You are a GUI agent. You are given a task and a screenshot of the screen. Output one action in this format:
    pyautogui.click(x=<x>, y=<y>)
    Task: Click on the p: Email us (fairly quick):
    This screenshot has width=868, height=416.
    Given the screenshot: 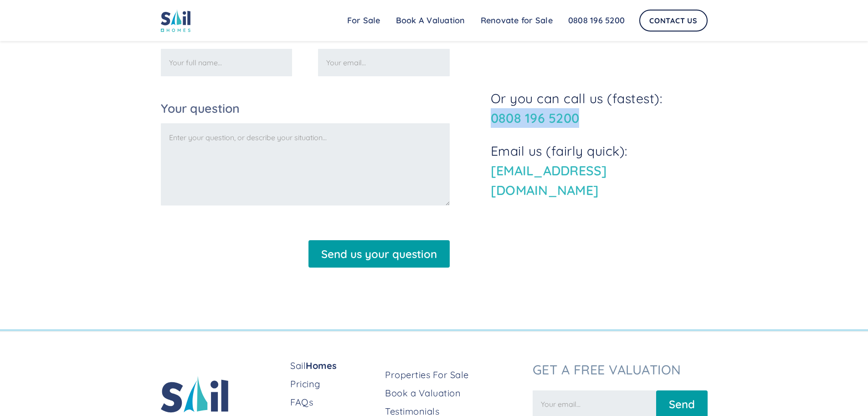 What is the action you would take?
    pyautogui.click(x=600, y=170)
    